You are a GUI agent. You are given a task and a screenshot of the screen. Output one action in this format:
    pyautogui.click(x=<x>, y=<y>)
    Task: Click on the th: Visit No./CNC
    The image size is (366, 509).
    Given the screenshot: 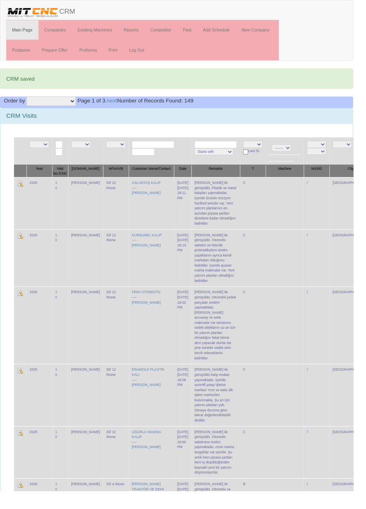 What is the action you would take?
    pyautogui.click(x=62, y=177)
    